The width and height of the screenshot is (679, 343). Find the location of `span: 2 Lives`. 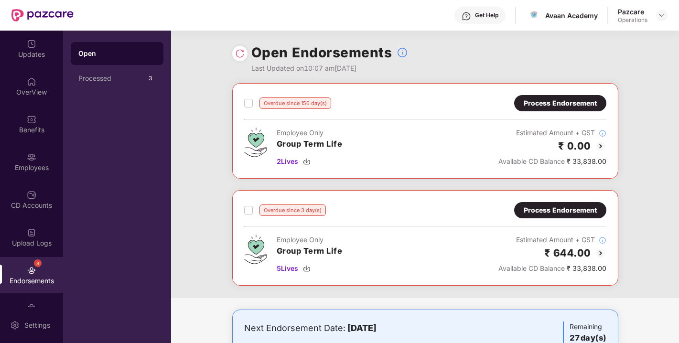

span: 2 Lives is located at coordinates (287, 162).